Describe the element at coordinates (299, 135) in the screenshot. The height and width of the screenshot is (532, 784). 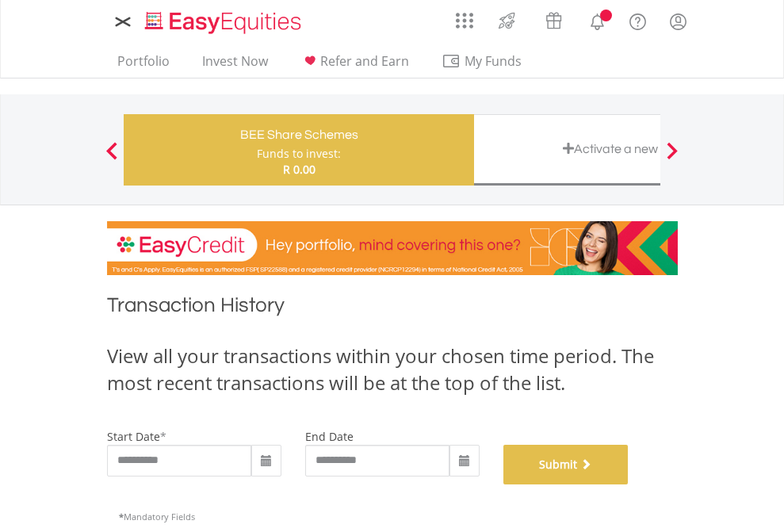
I see `div: BEE Share Schemes` at that location.